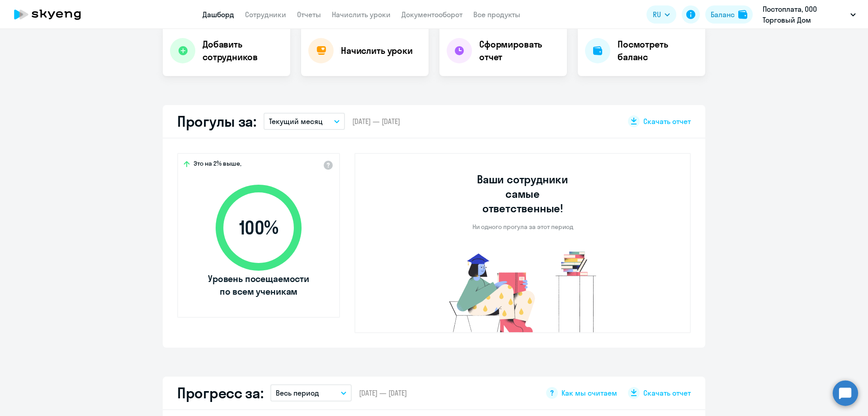 The image size is (868, 416). What do you see at coordinates (742, 14) in the screenshot?
I see `img: balance` at bounding box center [742, 14].